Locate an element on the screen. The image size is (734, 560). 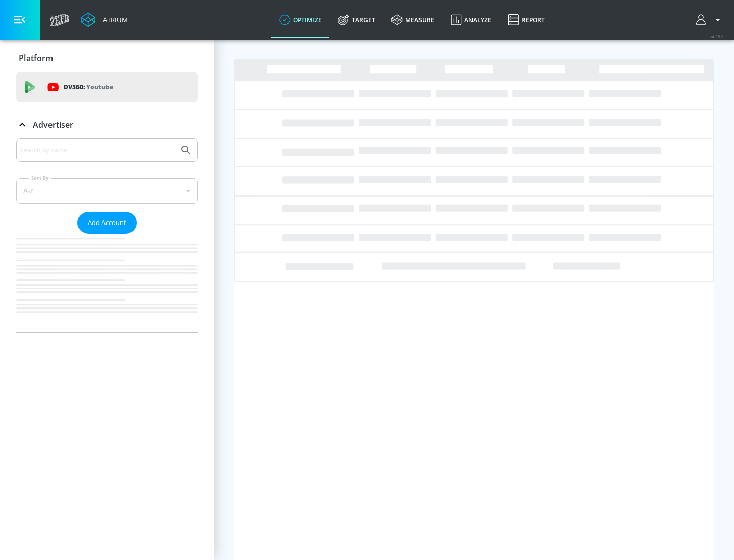
a: measure is located at coordinates (413, 20).